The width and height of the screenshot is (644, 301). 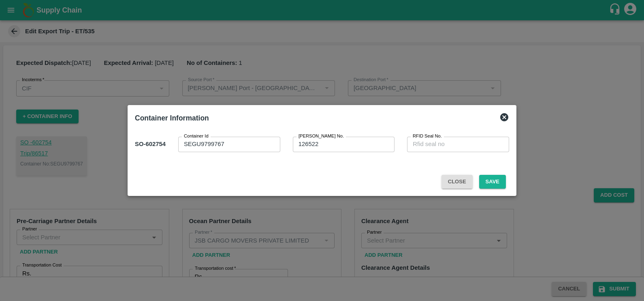 What do you see at coordinates (172, 118) in the screenshot?
I see `b: Container Information` at bounding box center [172, 118].